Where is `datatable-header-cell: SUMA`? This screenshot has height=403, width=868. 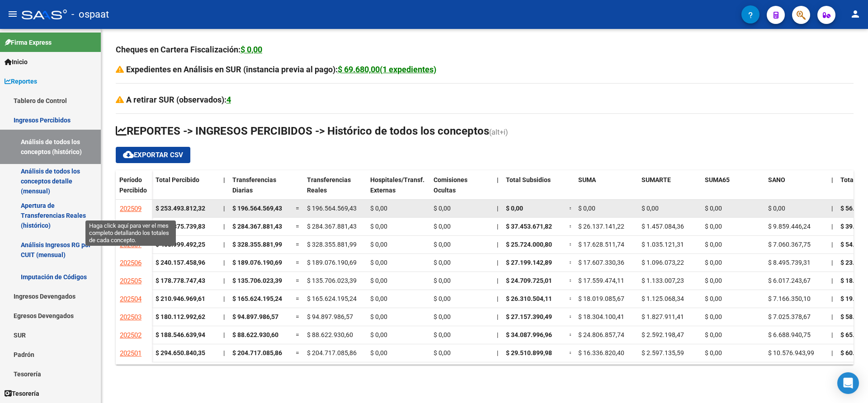 datatable-header-cell: SUMA is located at coordinates (607, 190).